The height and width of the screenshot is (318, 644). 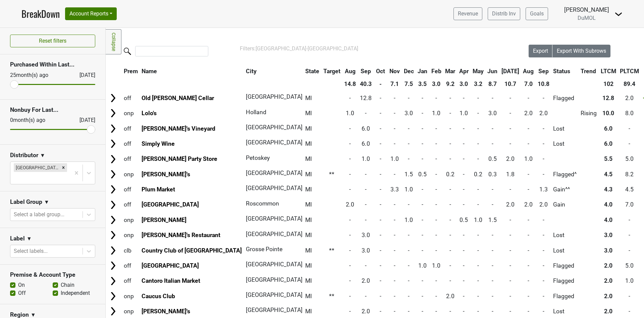 What do you see at coordinates (408, 174) in the screenshot?
I see `span: 1.5` at bounding box center [408, 174].